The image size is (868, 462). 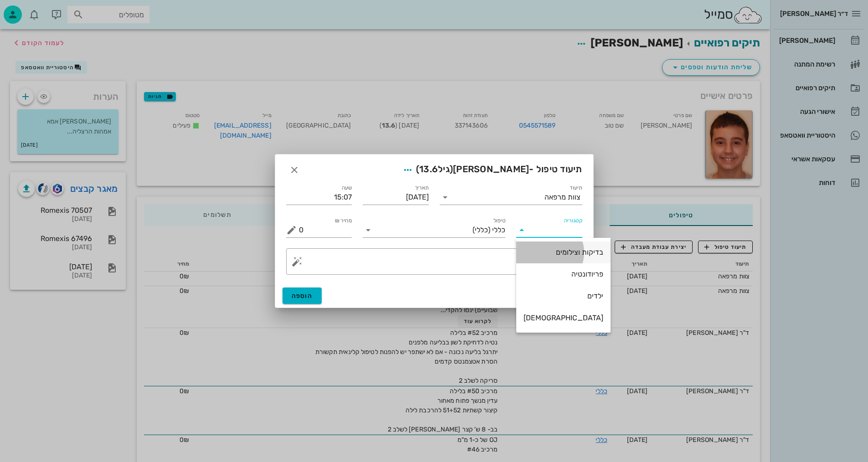 I want to click on button: הוספה, so click(x=303, y=295).